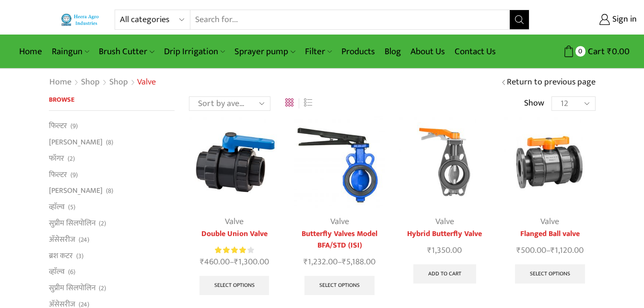 This screenshot has height=308, width=644. Describe the element at coordinates (339, 240) in the screenshot. I see `a: Butterfly Valves Model BFA/STD (ISI)` at that location.